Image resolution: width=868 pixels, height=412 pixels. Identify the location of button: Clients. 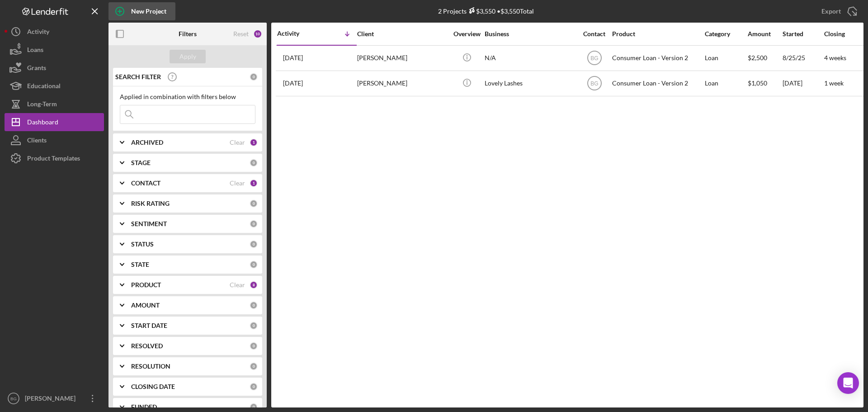
(54, 140).